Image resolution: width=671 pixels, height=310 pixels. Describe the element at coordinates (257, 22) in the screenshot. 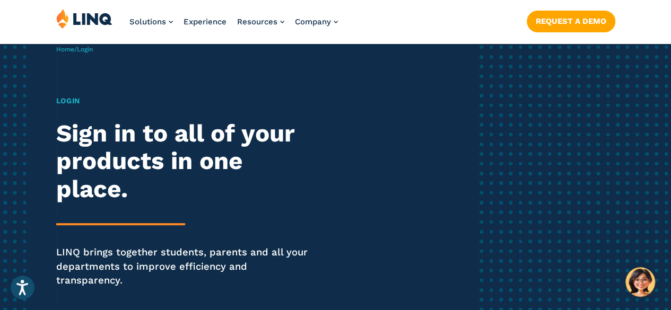

I see `span: Resources` at that location.